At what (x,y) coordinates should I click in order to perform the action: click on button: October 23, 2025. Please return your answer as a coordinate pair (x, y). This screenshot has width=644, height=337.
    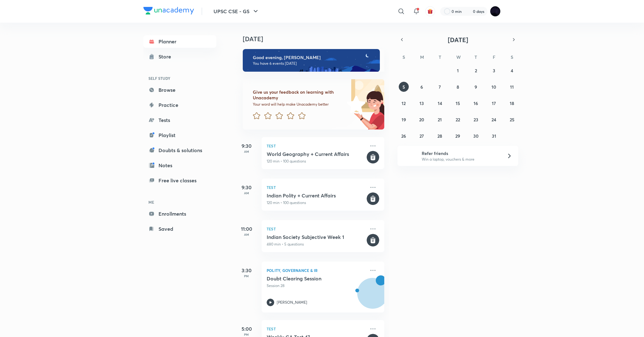
    Looking at the image, I should click on (476, 119).